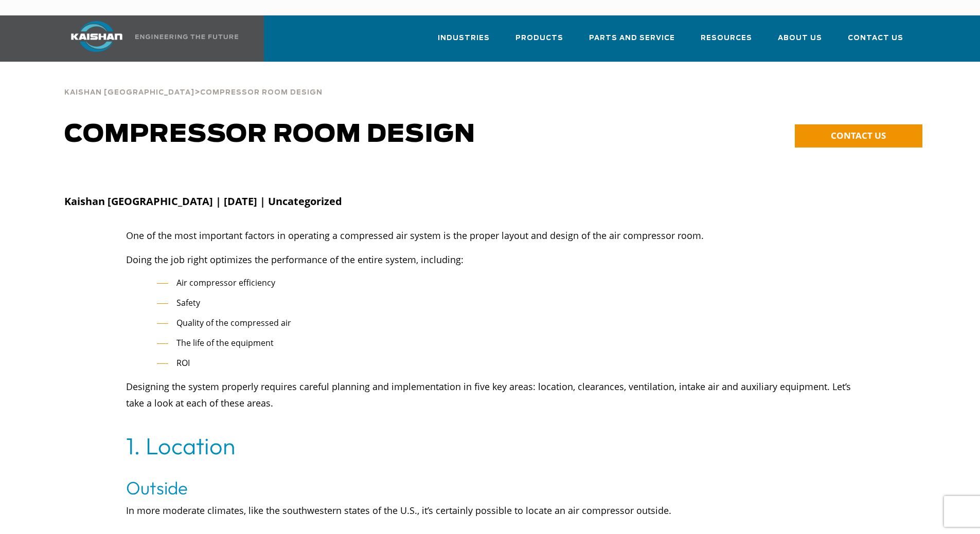  I want to click on span: Parts and Service, so click(631, 38).